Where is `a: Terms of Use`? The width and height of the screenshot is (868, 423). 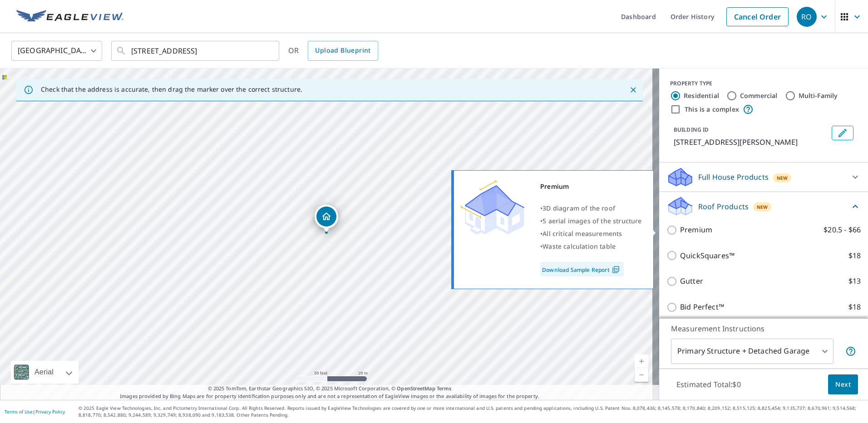
a: Terms of Use is located at coordinates (18, 411).